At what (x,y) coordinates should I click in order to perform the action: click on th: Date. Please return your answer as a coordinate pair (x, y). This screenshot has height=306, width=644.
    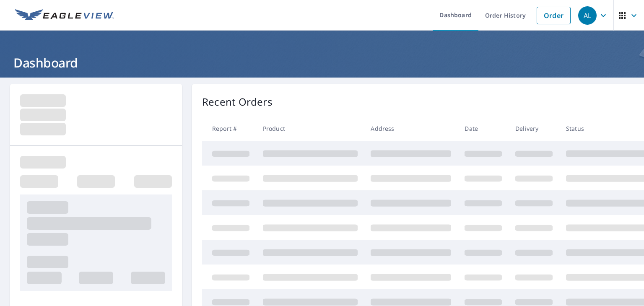
    Looking at the image, I should click on (483, 129).